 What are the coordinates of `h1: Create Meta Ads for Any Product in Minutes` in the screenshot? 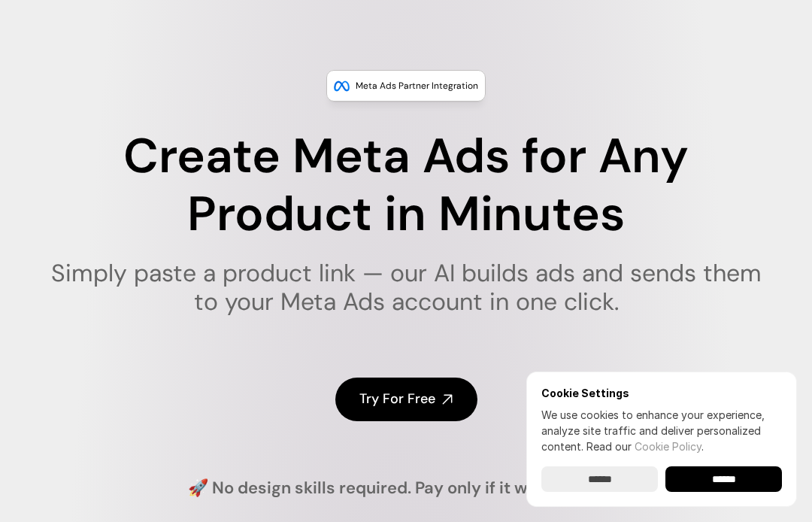 It's located at (406, 186).